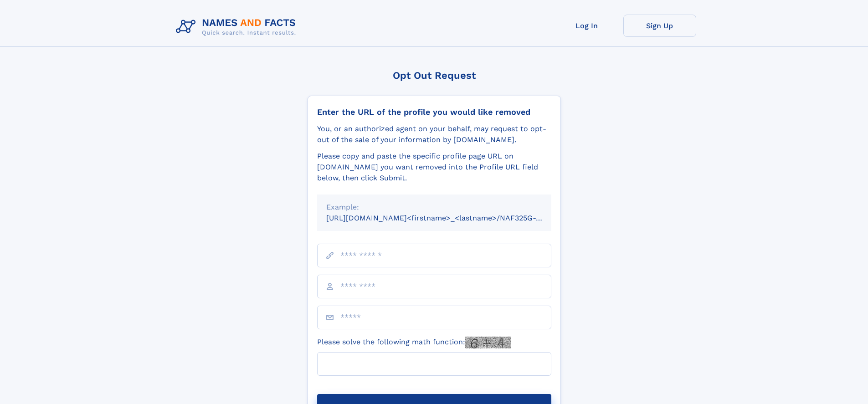 This screenshot has height=404, width=868. What do you see at coordinates (414, 342) in the screenshot?
I see `label: Please solve the following math function:` at bounding box center [414, 342].